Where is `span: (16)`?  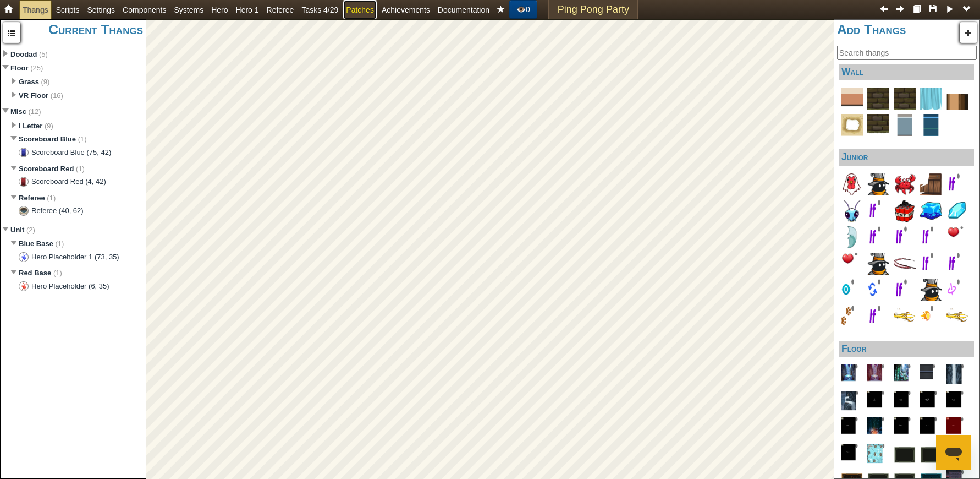
span: (16) is located at coordinates (56, 96).